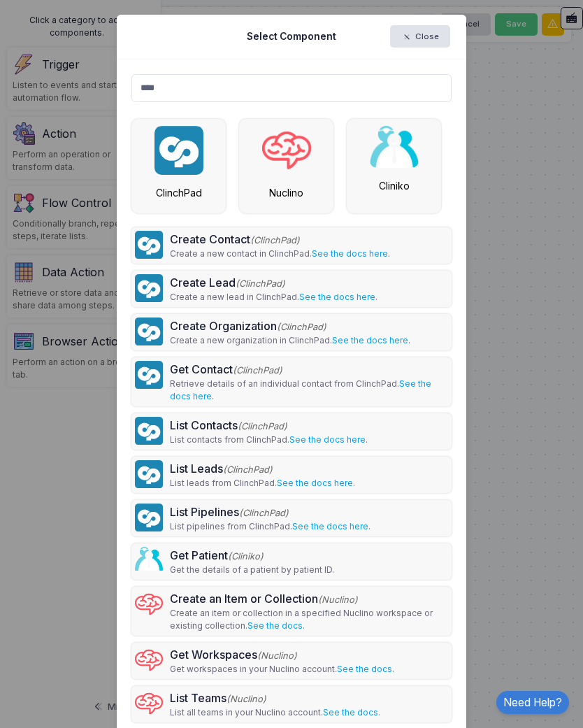 Image resolution: width=583 pixels, height=728 pixels. What do you see at coordinates (309, 390) in the screenshot?
I see `p: Retrieve details of an individual contact from ClinchPad. .` at bounding box center [309, 390].